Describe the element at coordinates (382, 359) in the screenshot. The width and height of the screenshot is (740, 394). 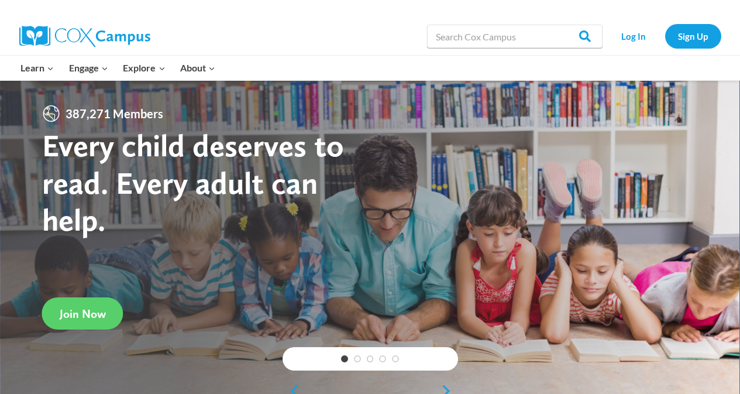
I see `a: 4` at that location.